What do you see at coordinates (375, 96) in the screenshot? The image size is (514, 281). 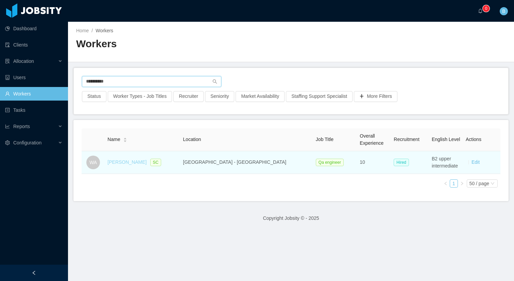 I see `button: icon: plusMore Filters` at bounding box center [375, 96].